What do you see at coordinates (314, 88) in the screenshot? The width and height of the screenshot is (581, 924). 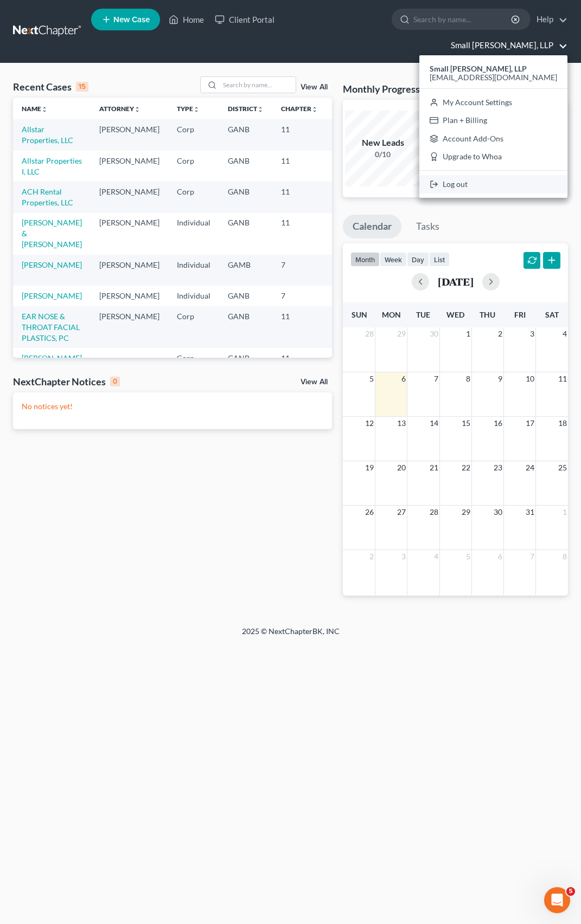 I see `a: View All` at bounding box center [314, 88].